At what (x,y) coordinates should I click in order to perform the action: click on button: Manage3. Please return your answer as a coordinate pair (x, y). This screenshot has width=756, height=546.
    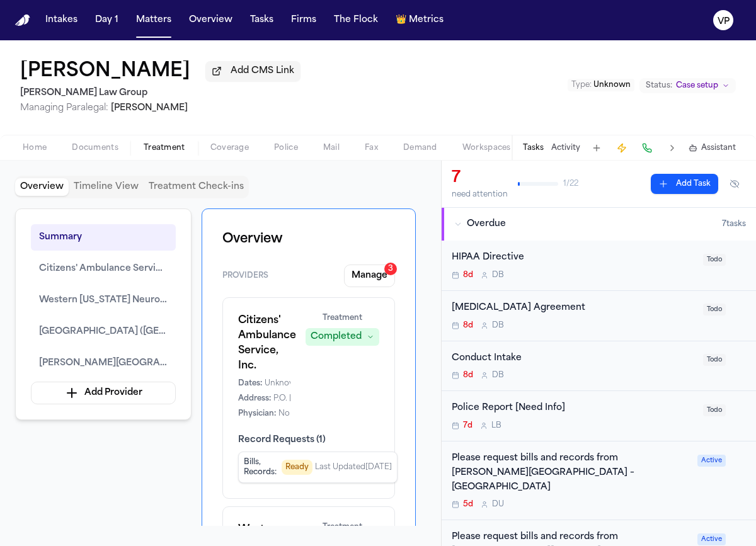
    Looking at the image, I should click on (370, 276).